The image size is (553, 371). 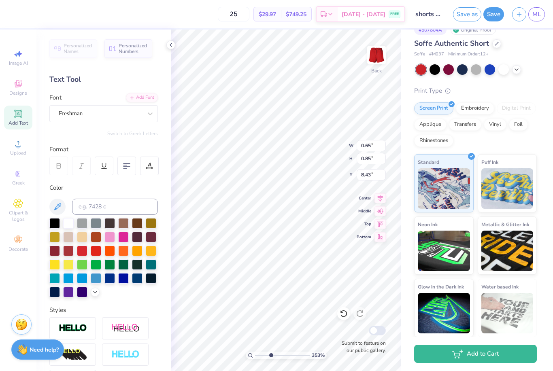 What do you see at coordinates (133, 49) in the screenshot?
I see `span: Personalized Numbers` at bounding box center [133, 49].